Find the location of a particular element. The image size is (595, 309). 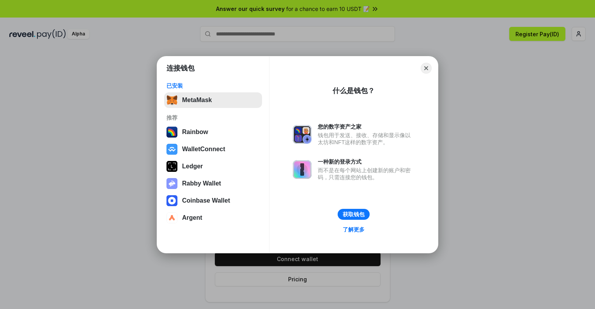

div: 获取钱包 is located at coordinates (354, 215).